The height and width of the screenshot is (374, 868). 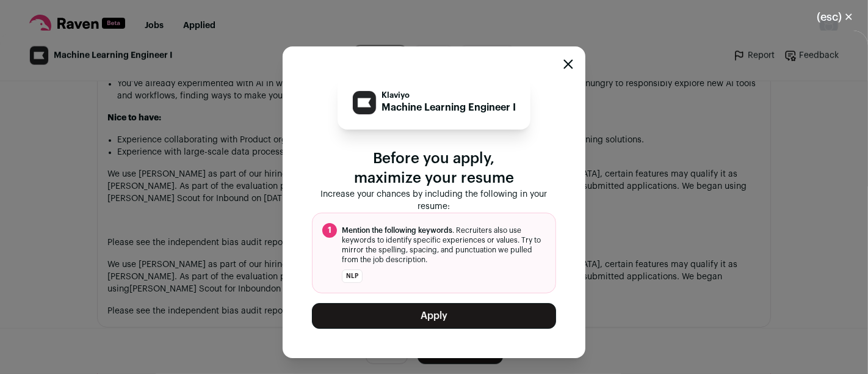 I want to click on p: Increase your chances by including the following in your resume:, so click(x=434, y=200).